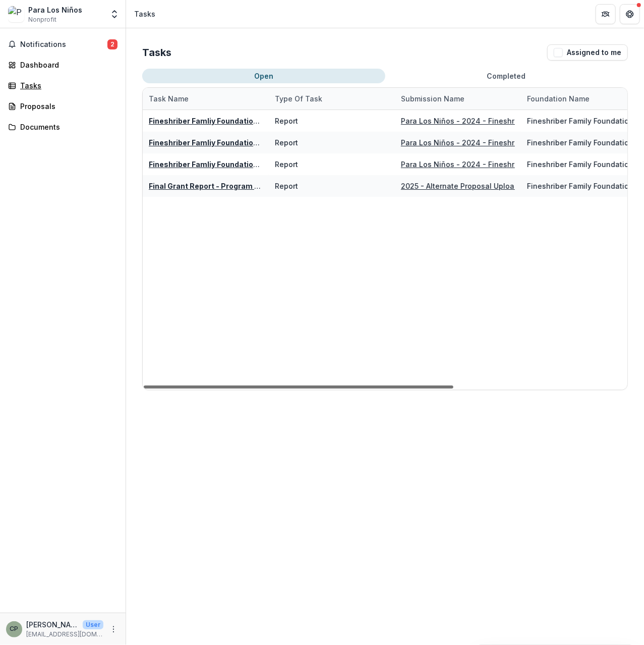  I want to click on div: Dashboard, so click(67, 65).